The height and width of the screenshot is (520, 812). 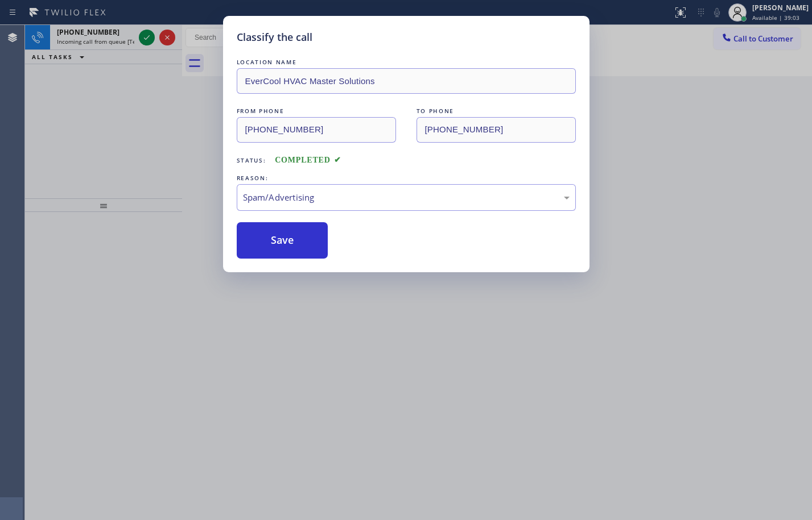 I want to click on div: FROM PHONE, so click(x=317, y=111).